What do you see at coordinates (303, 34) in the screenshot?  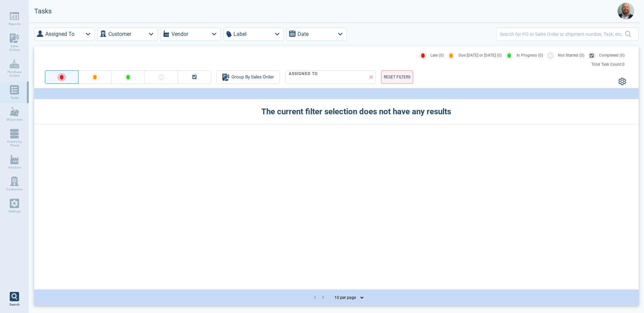 I see `label: Date` at bounding box center [303, 34].